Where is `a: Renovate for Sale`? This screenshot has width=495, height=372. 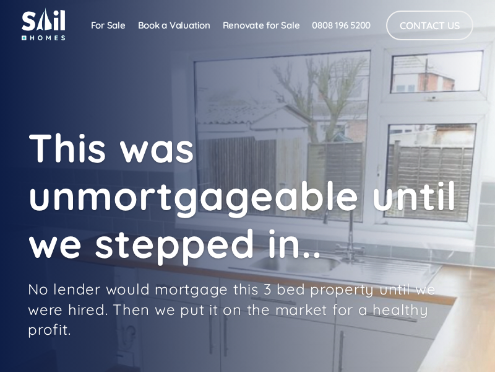 a: Renovate for Sale is located at coordinates (261, 25).